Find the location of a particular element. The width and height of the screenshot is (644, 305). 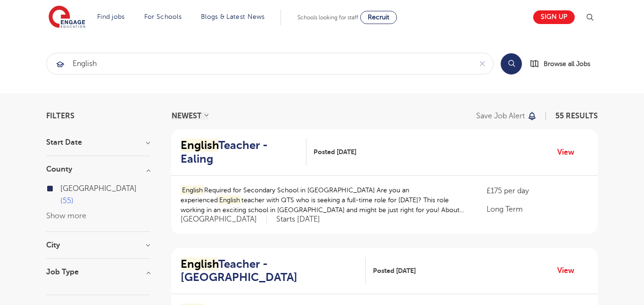

span: Schools looking for staff is located at coordinates (328, 17).